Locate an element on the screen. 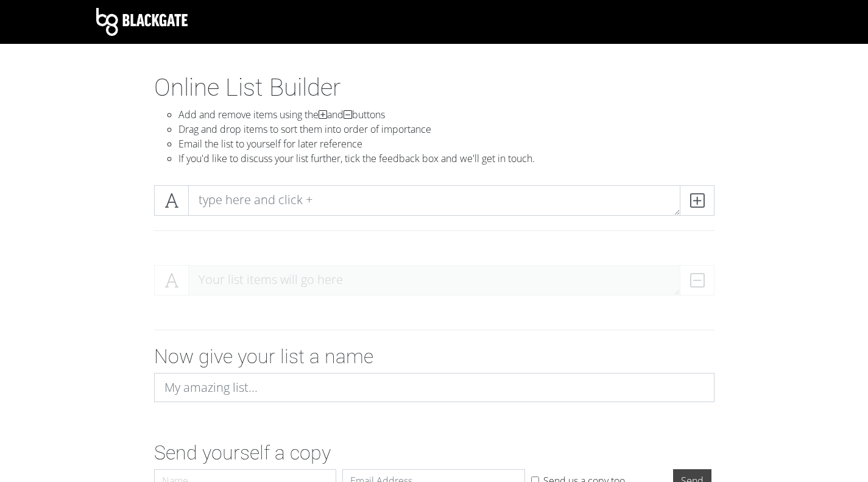  li: If you'd like to discuss your list further, tick the feedback box and we'll get in touch. is located at coordinates (446, 159).